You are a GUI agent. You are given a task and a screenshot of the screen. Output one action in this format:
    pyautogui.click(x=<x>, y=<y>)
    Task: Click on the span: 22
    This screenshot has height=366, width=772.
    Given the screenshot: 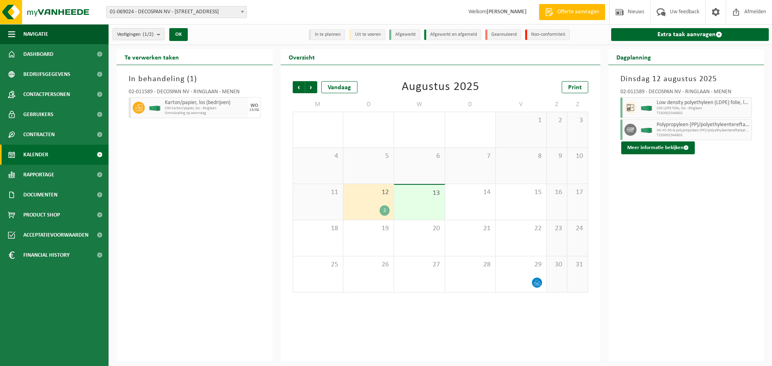 What is the action you would take?
    pyautogui.click(x=521, y=229)
    